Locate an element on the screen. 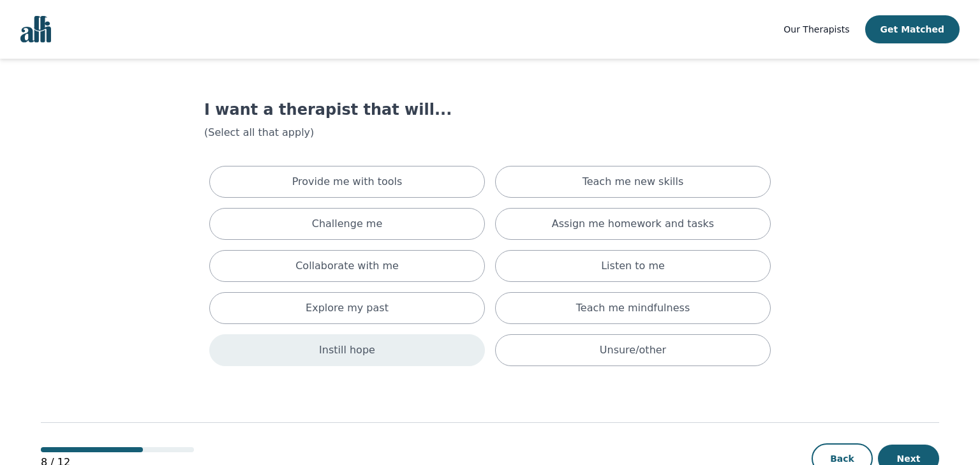 The image size is (980, 465). p: Teach me new skills is located at coordinates (633, 182).